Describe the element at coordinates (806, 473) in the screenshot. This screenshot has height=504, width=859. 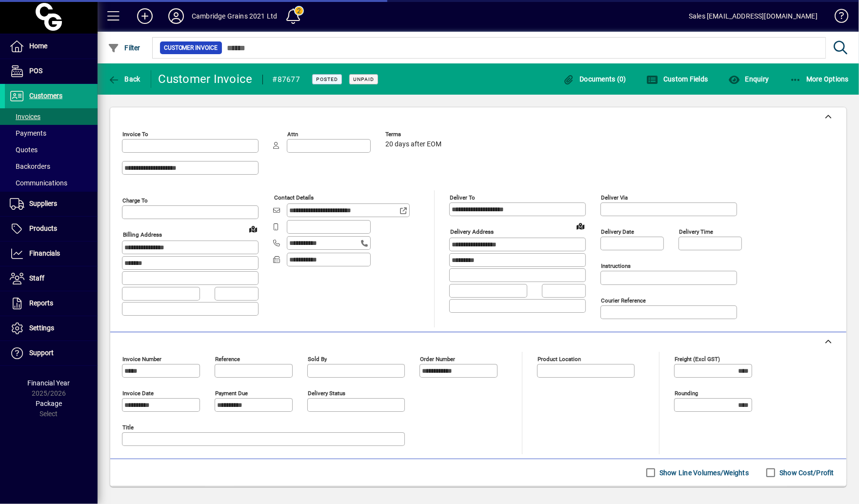
I see `label: Show Cost/Profit` at that location.